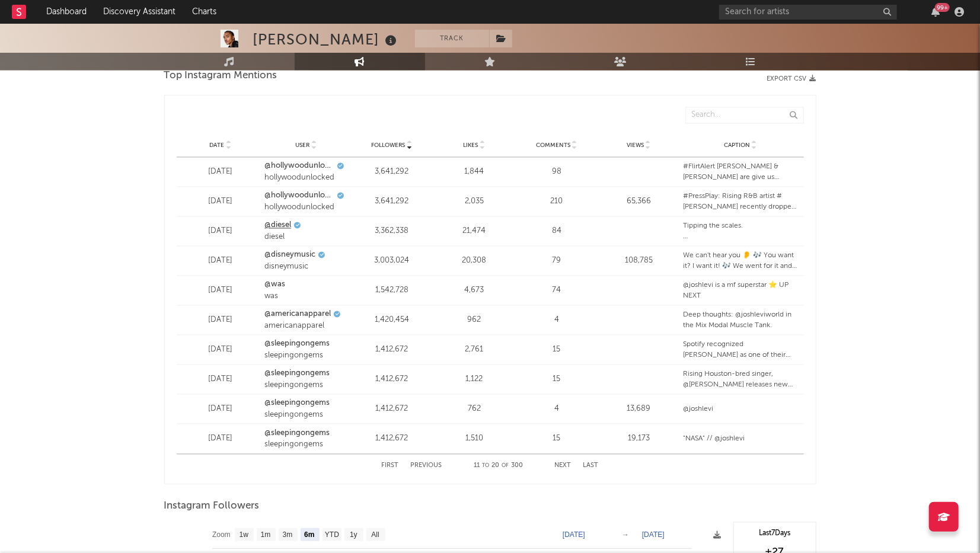  I want to click on button: Last, so click(591, 466).